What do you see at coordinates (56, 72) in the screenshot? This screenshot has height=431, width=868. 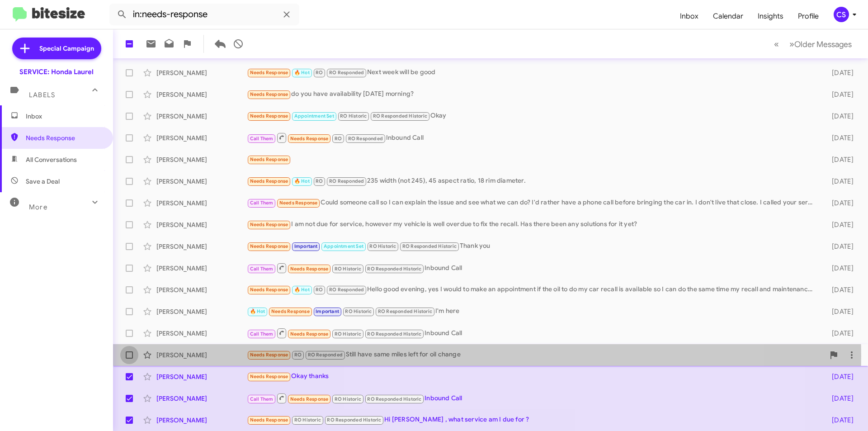 I see `div: SERVICE: Honda Laurel` at bounding box center [56, 72].